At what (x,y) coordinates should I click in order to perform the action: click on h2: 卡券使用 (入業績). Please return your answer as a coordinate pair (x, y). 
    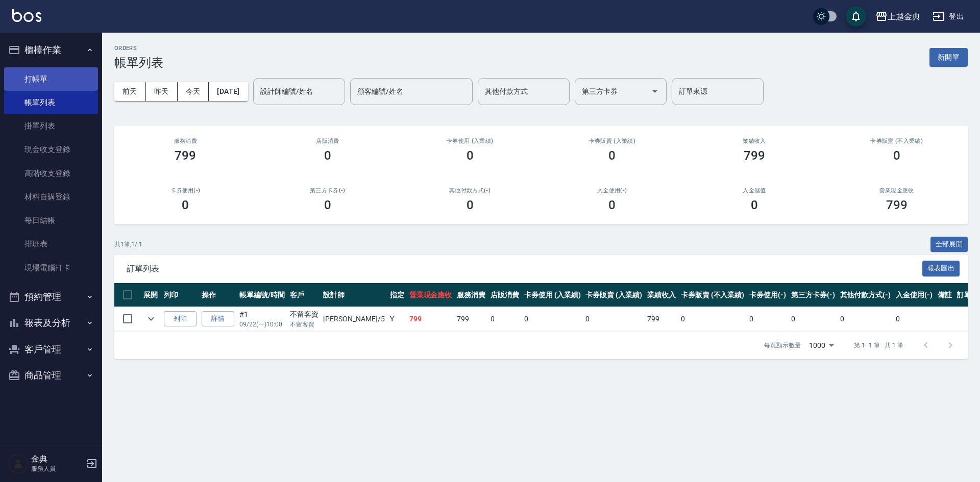
    Looking at the image, I should click on (469, 140).